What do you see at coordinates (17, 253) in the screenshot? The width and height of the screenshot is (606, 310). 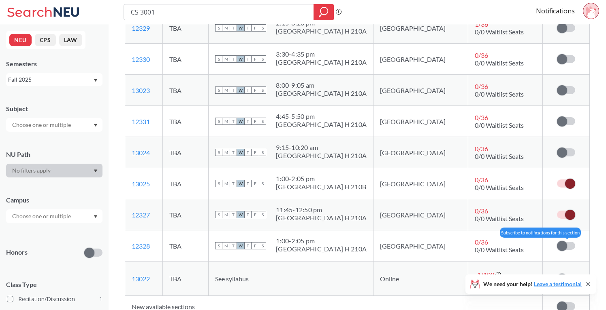 I see `p: Honors` at bounding box center [17, 253].